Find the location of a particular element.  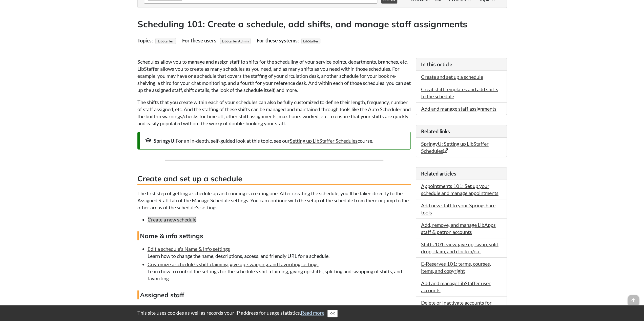

a: E-Reserves 101: terms, courses, items, and copyright is located at coordinates (456, 268).